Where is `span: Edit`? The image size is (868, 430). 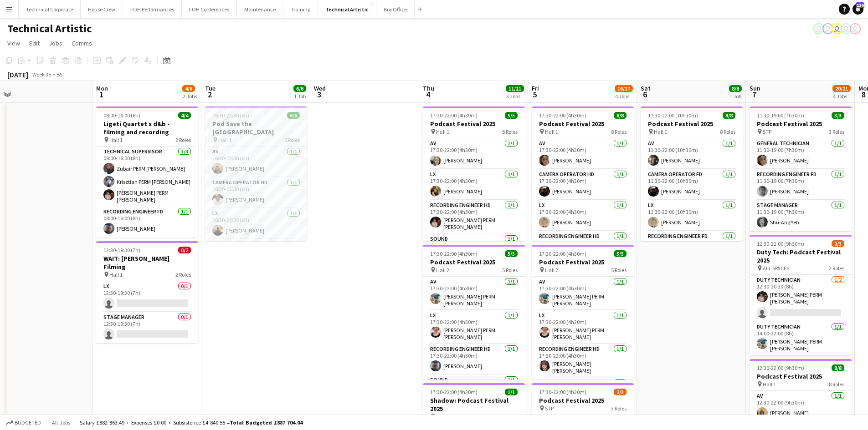 span: Edit is located at coordinates (34, 43).